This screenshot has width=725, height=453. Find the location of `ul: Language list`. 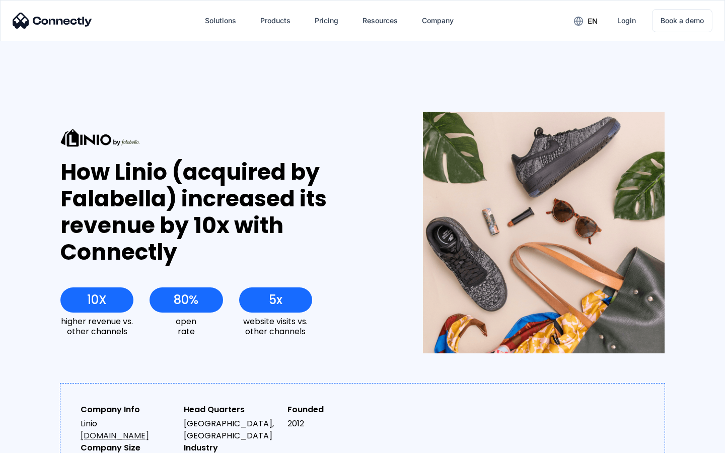

ul: Language list is located at coordinates (40, 442).